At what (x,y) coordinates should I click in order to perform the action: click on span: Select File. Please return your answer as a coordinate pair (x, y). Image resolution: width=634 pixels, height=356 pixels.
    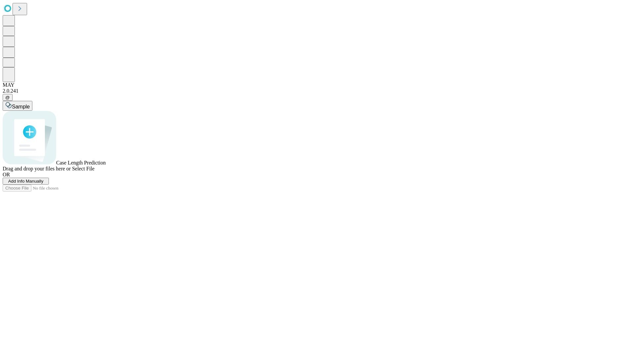
    Looking at the image, I should click on (83, 169).